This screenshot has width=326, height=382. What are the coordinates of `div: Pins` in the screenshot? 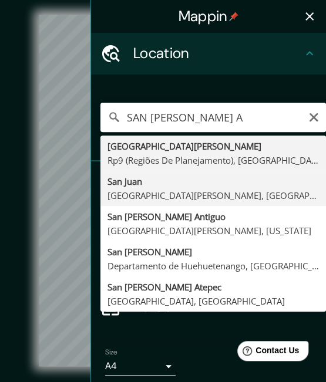 It's located at (208, 182).